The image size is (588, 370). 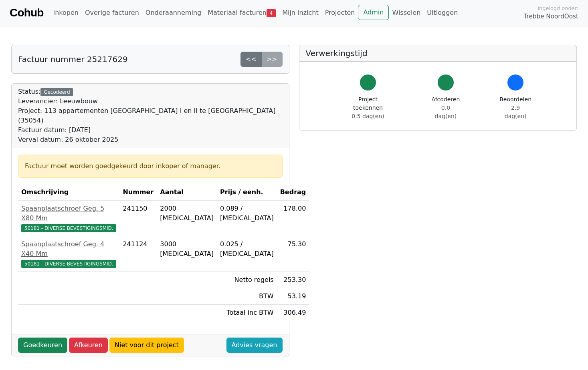 I want to click on td: 241150, so click(x=138, y=218).